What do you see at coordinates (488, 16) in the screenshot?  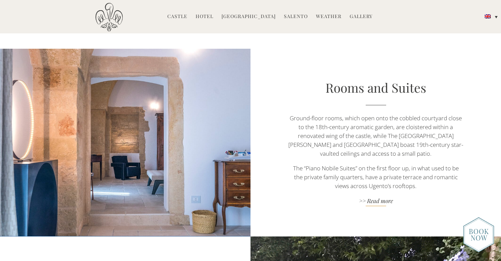 I see `img: English` at bounding box center [488, 16].